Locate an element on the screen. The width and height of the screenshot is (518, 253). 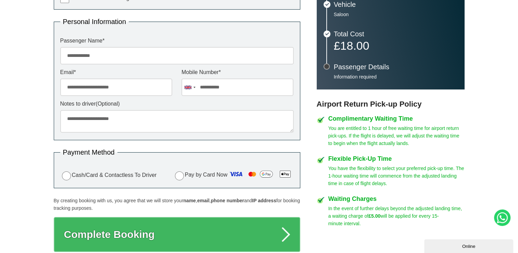
p: Information required is located at coordinates (396, 77).